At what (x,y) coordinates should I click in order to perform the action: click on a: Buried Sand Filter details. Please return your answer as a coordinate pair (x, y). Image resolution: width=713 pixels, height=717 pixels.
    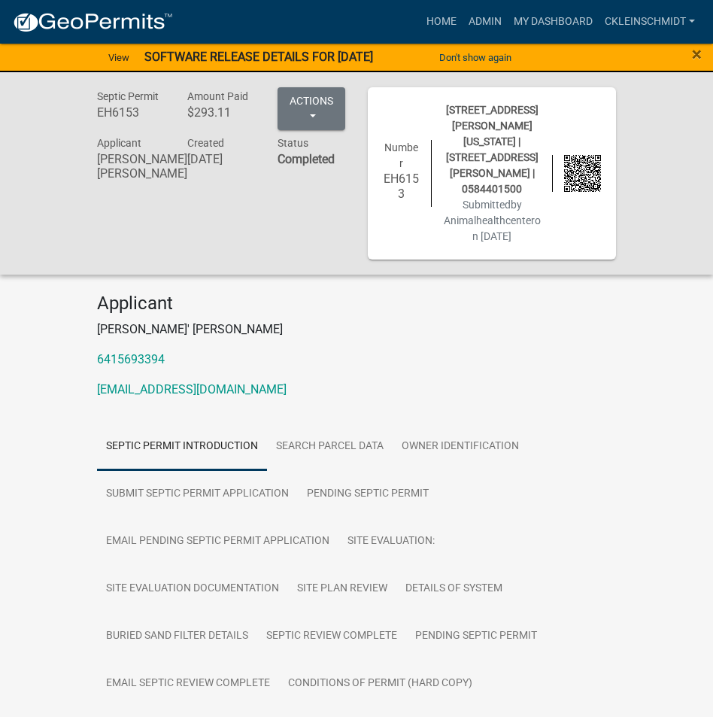
    Looking at the image, I should click on (177, 636).